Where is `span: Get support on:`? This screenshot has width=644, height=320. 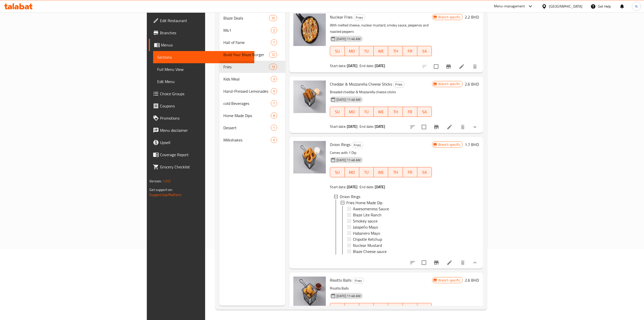
span: Get support on: is located at coordinates (161, 190).